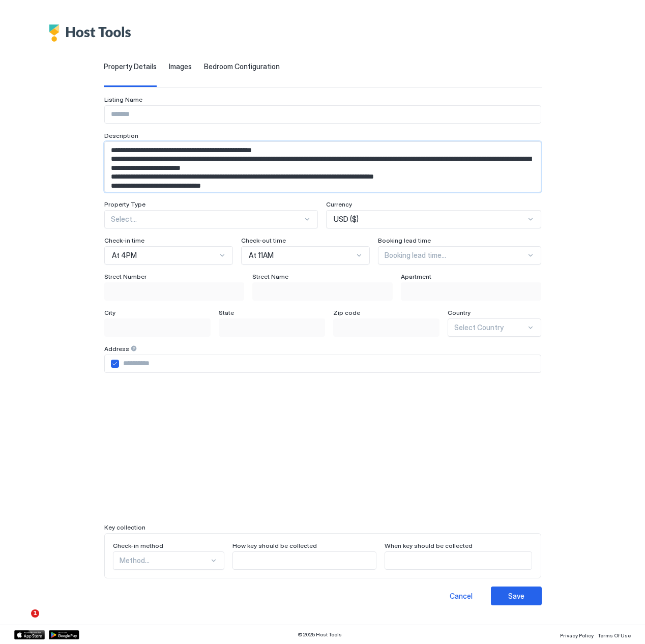 This screenshot has width=645, height=644. What do you see at coordinates (180, 67) in the screenshot?
I see `span: Images` at bounding box center [180, 67].